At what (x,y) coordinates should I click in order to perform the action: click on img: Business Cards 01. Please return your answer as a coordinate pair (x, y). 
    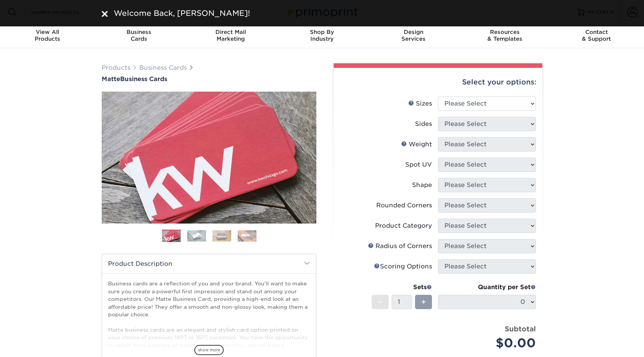
    Looking at the image, I should click on (171, 236).